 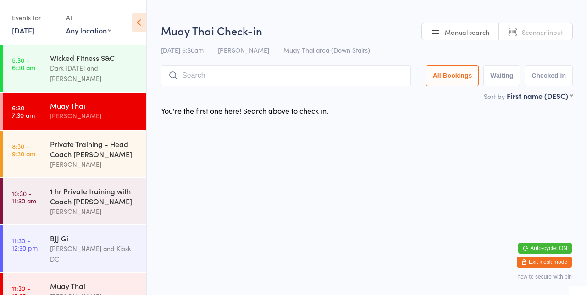 I want to click on label: Sort by, so click(x=494, y=96).